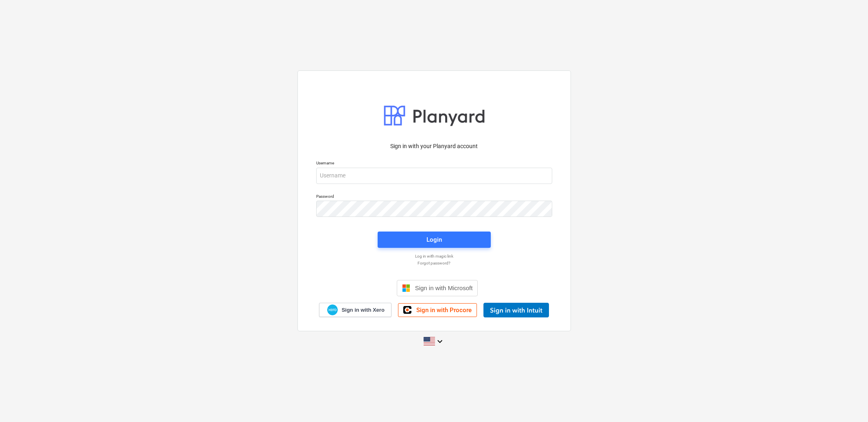 The image size is (868, 422). I want to click on span: Sign in with Xero, so click(363, 310).